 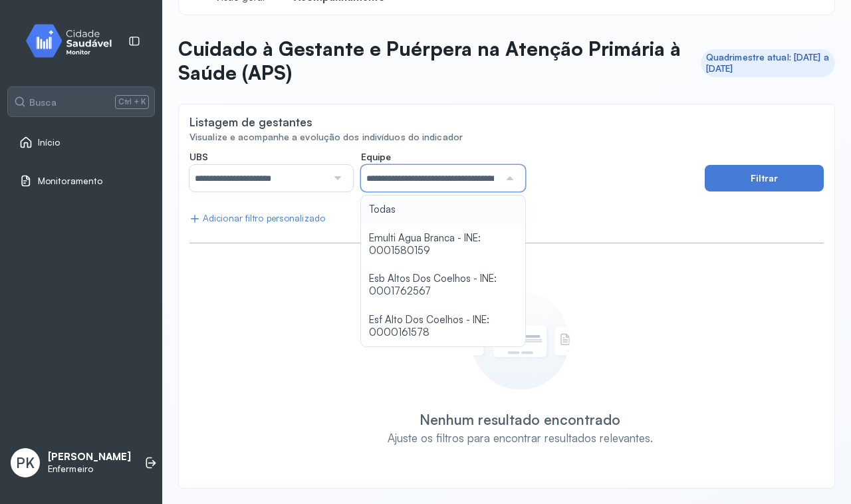 What do you see at coordinates (376, 157) in the screenshot?
I see `span: Equipe` at bounding box center [376, 157].